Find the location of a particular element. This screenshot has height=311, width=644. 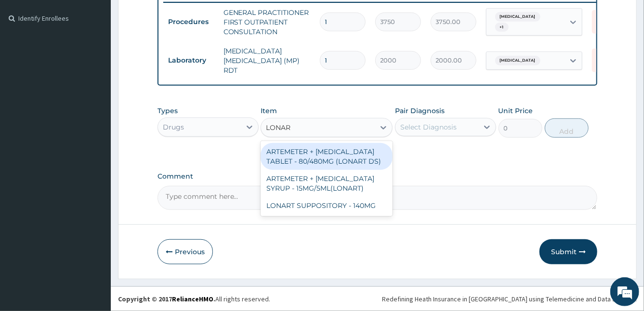

span: + 1 is located at coordinates (502, 28).